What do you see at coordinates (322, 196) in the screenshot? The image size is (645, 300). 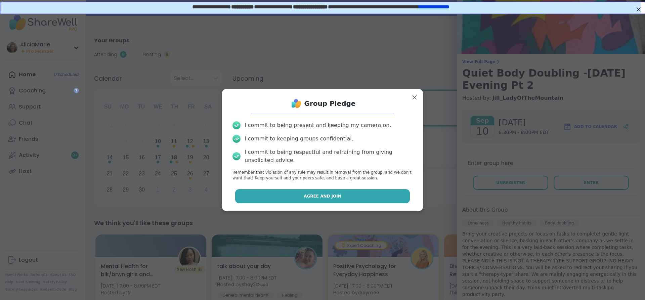 I see `button: Agree and Join` at bounding box center [322, 196].